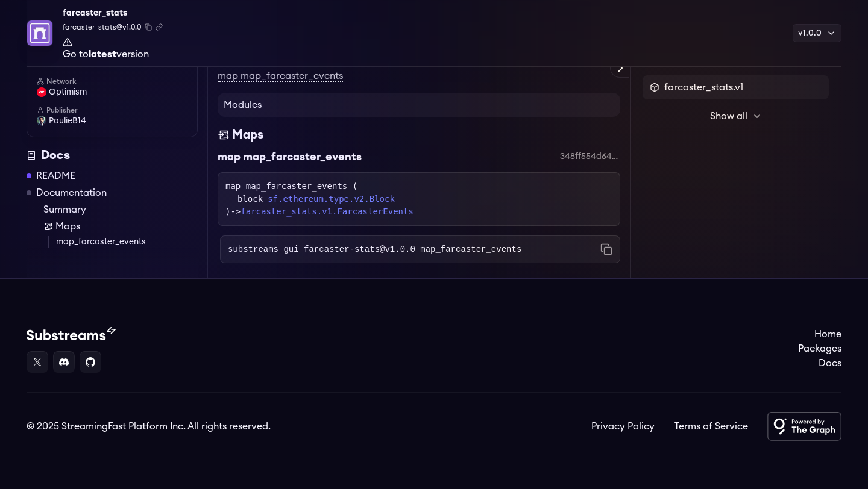 The image size is (868, 489). Describe the element at coordinates (819, 334) in the screenshot. I see `a: Home` at that location.